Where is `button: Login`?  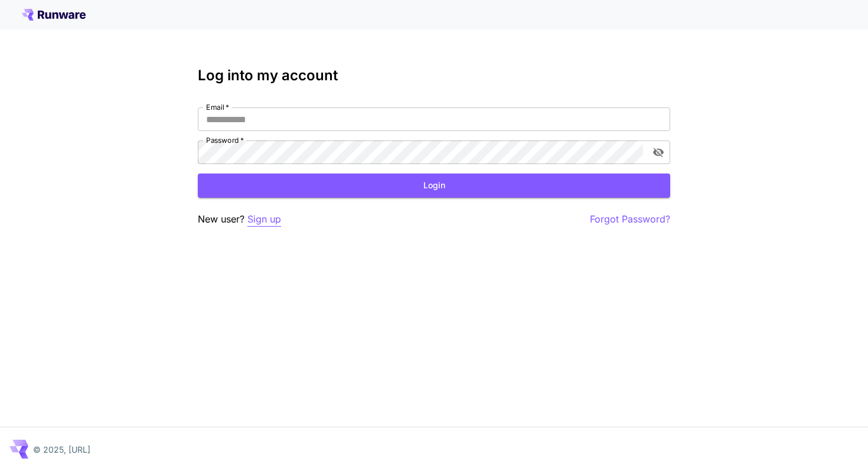
button: Login is located at coordinates (434, 185).